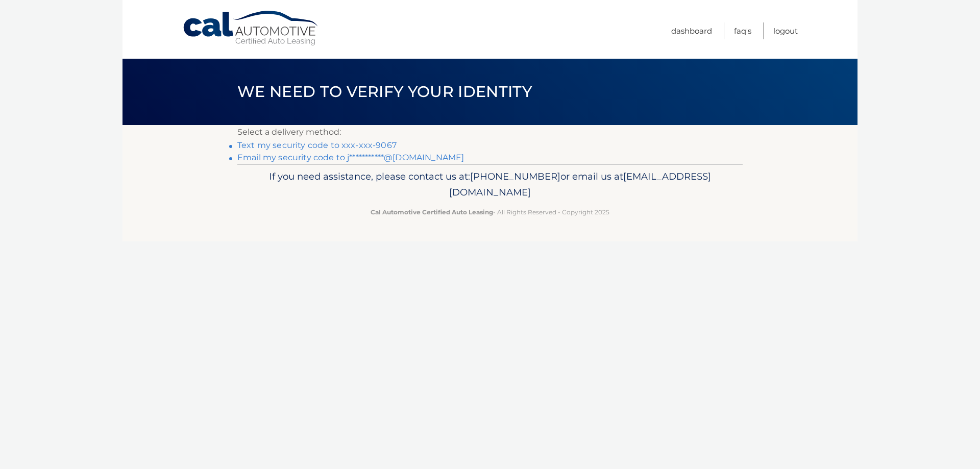  What do you see at coordinates (251, 28) in the screenshot?
I see `a: Cal Automotive` at bounding box center [251, 28].